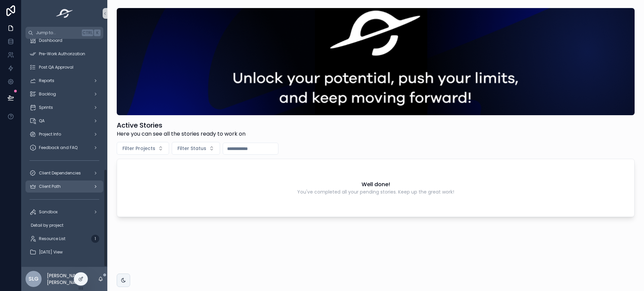  I want to click on div: scrollable content, so click(65, 153).